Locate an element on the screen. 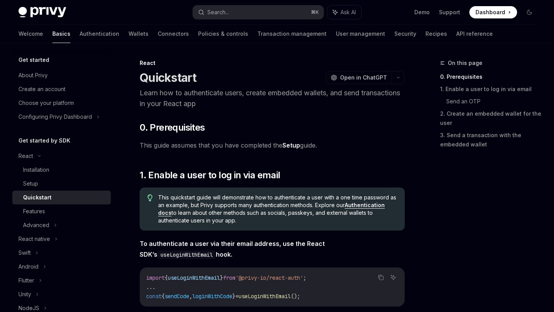  a: Recipes is located at coordinates (436, 34).